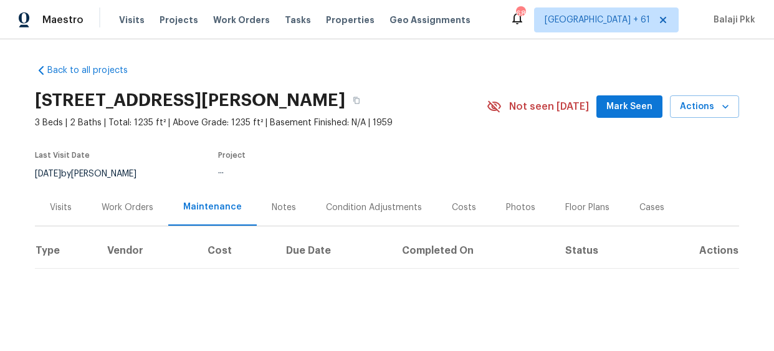 The image size is (774, 351). Describe the element at coordinates (62, 155) in the screenshot. I see `span: Last Visit Date` at that location.